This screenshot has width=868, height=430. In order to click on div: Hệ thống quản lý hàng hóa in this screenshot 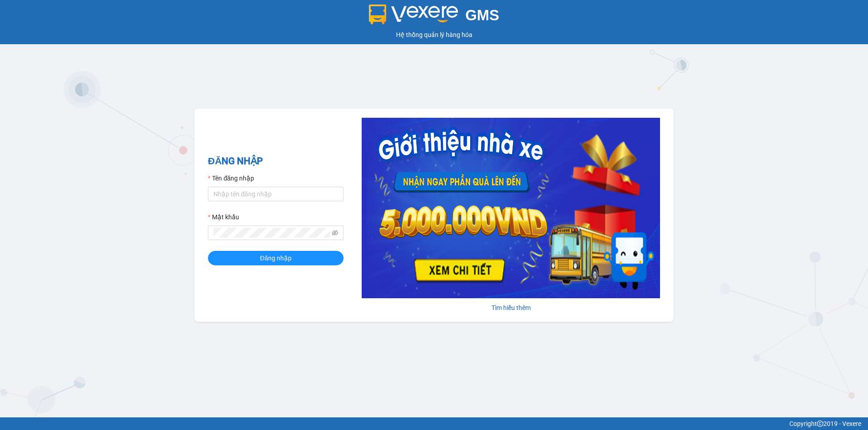, I will do `click(434, 35)`.